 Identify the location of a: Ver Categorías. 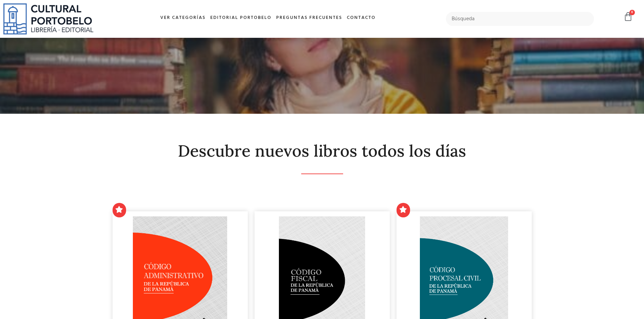
(183, 18).